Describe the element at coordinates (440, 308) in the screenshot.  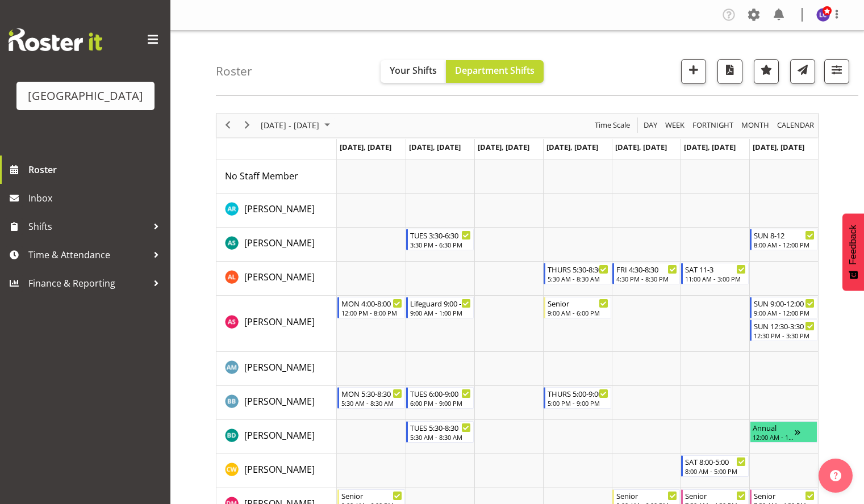
I see `div: Alex Sansom"s event - Lifeguard 9:00 - 1:00 Begin From Tuesday, August 19, 2025 at 9:00:00 AM GMT...` at that location.